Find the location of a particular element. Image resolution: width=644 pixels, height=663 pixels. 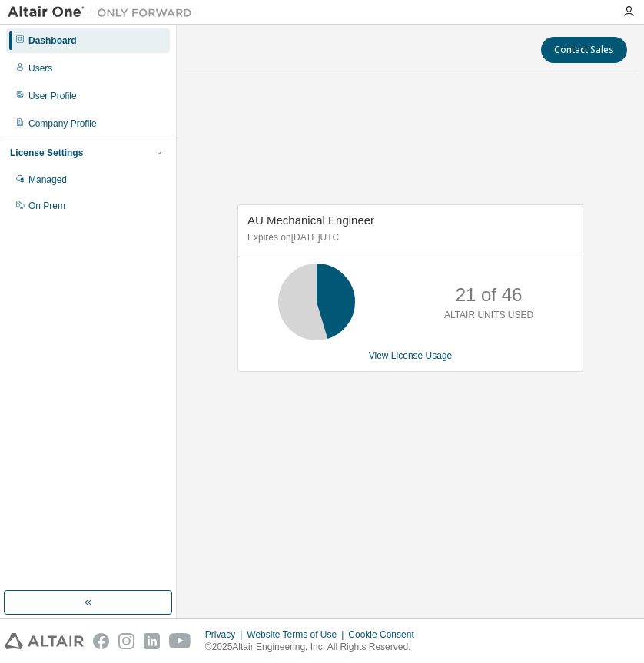

img: youtube.svg is located at coordinates (180, 641).